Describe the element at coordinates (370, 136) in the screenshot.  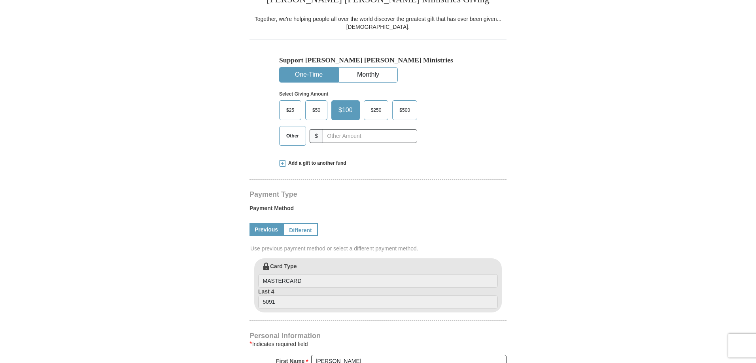
I see `input: Other Amount` at that location.